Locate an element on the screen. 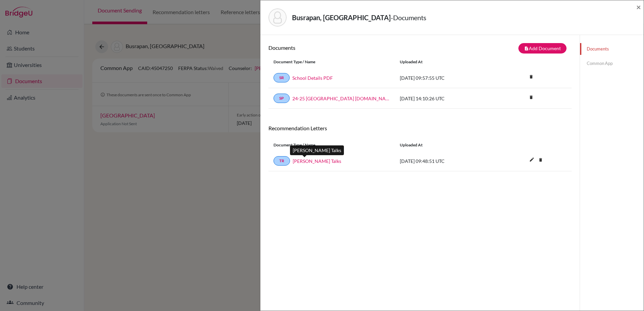 The image size is (644, 311). span: - Documents is located at coordinates (408, 18).